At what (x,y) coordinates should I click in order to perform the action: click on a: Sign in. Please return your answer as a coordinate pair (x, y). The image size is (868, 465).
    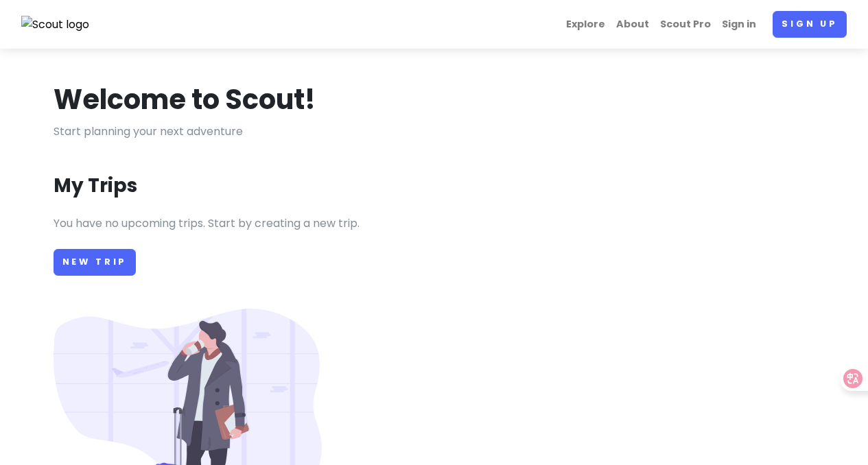
    Looking at the image, I should click on (739, 24).